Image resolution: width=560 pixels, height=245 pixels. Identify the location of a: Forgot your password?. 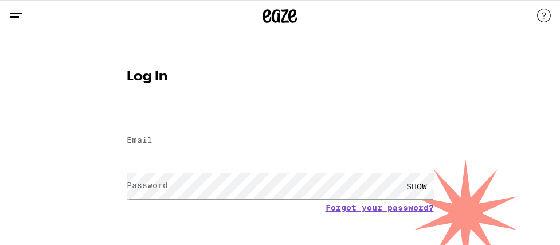
(379, 208).